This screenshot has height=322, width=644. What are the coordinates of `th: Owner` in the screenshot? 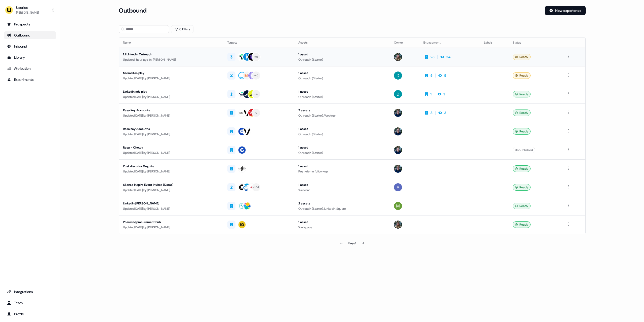 It's located at (404, 43).